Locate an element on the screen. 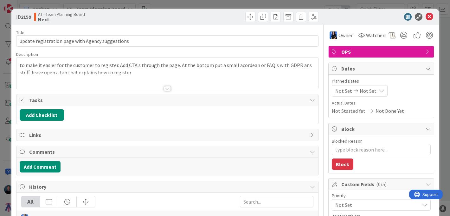  span: History is located at coordinates (168, 187).